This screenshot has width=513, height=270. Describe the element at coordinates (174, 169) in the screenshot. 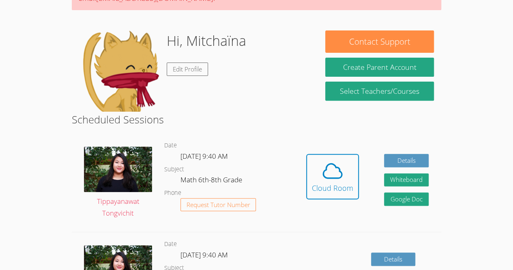

I see `dt: Subject` at that location.